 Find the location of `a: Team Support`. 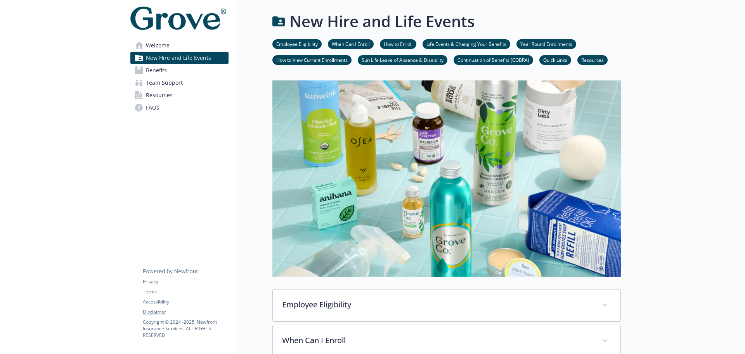

a: Team Support is located at coordinates (179, 83).